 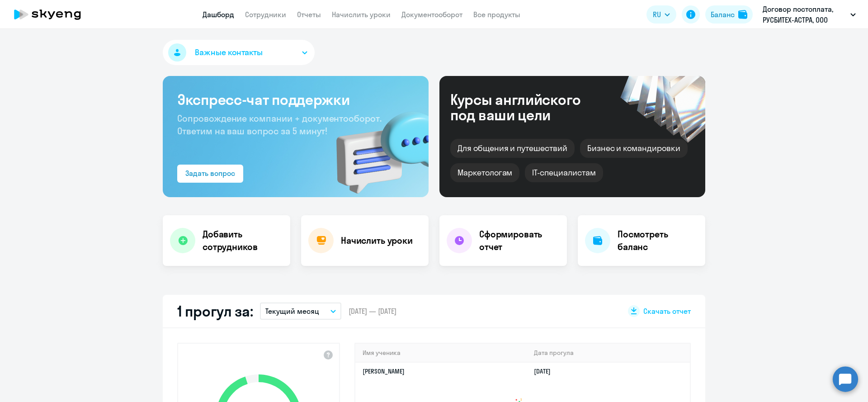 What do you see at coordinates (215, 311) in the screenshot?
I see `h2: 1 прогул за:` at bounding box center [215, 311].